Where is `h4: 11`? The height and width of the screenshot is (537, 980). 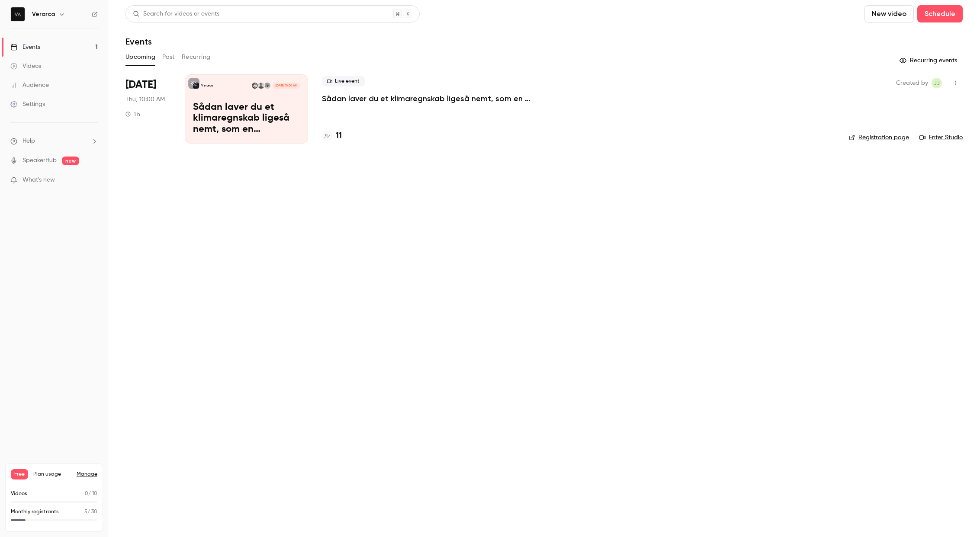 h4: 11 is located at coordinates (339, 136).